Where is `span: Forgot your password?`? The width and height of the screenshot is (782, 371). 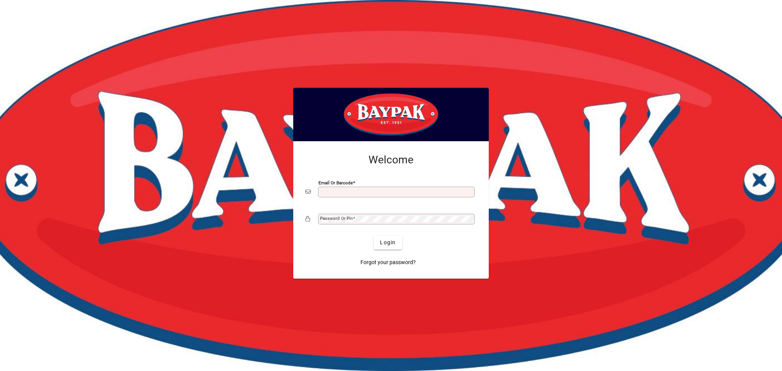 span: Forgot your password? is located at coordinates (388, 262).